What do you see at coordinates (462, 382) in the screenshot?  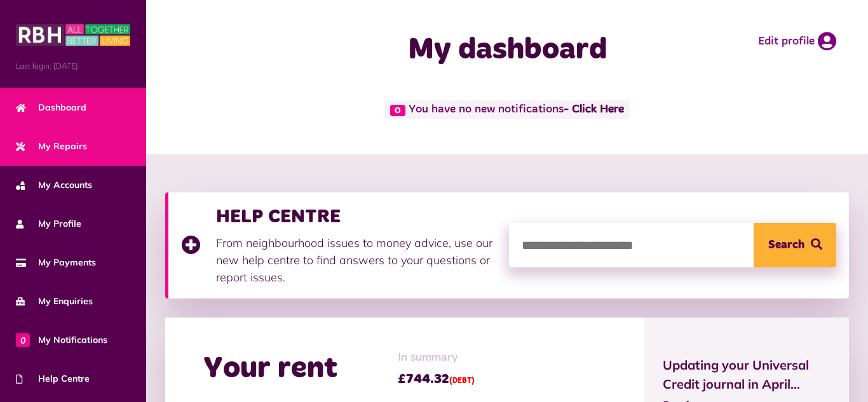 I see `span: (DEBT)` at bounding box center [462, 382].